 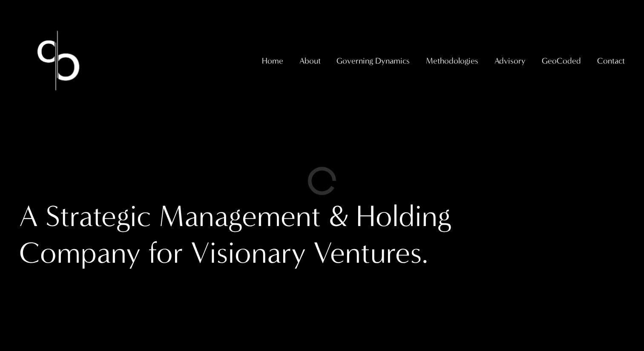 I want to click on span: Methodologies, so click(x=452, y=61).